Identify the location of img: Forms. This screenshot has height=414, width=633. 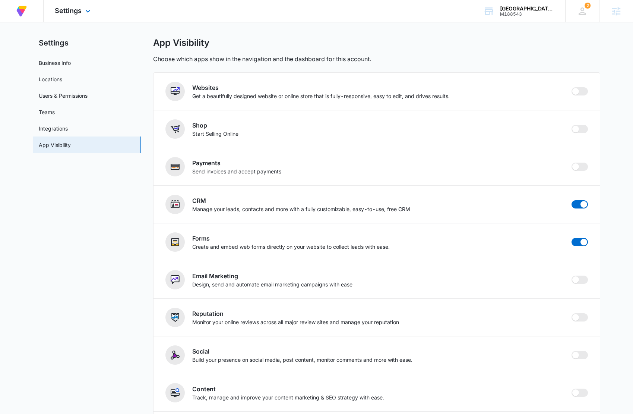
(175, 242).